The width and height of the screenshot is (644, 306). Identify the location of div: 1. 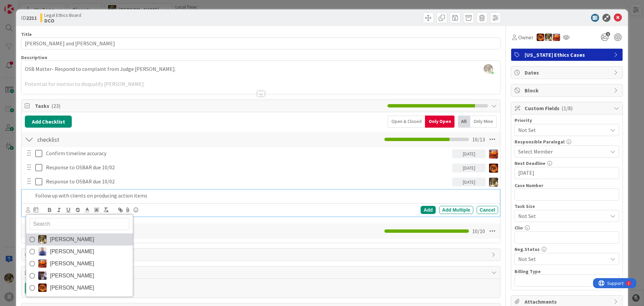
(36, 5).